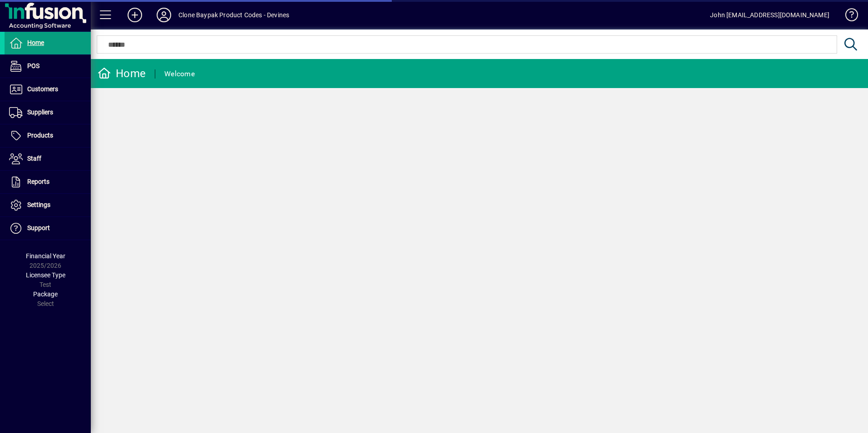 The height and width of the screenshot is (433, 868). I want to click on a: Suppliers, so click(48, 113).